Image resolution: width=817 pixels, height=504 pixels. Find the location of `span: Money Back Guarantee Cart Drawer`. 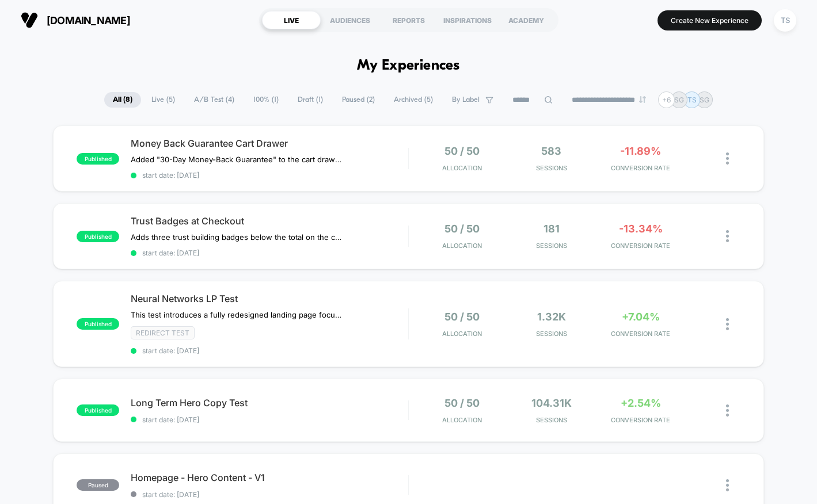

span: Money Back Guarantee Cart Drawer is located at coordinates (270, 143).